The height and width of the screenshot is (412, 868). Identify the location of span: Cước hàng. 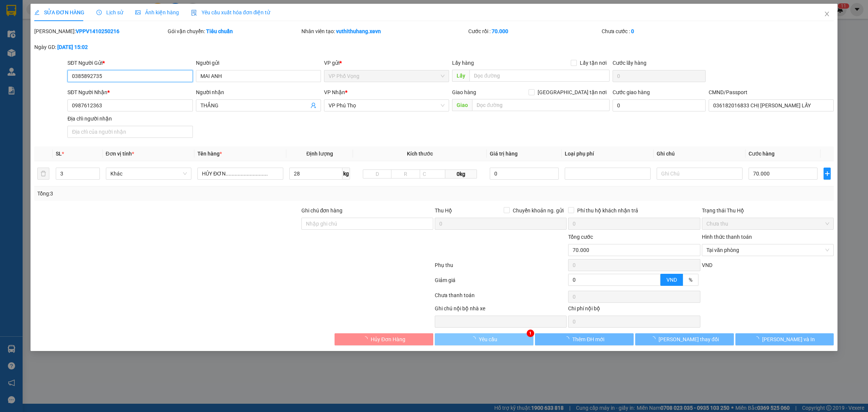
(761, 154).